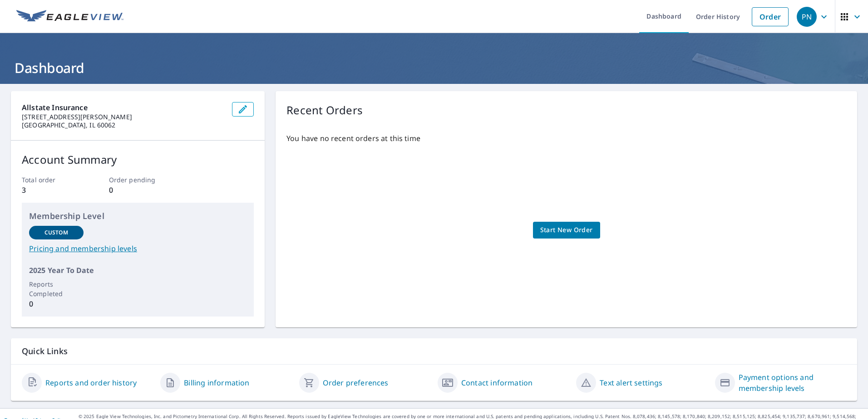 The height and width of the screenshot is (419, 868). What do you see at coordinates (770, 17) in the screenshot?
I see `a: Order` at bounding box center [770, 17].